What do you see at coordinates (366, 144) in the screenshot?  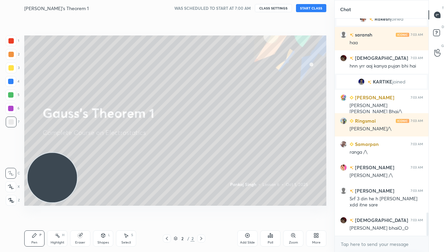 I see `h6: Samarpan` at bounding box center [366, 144].